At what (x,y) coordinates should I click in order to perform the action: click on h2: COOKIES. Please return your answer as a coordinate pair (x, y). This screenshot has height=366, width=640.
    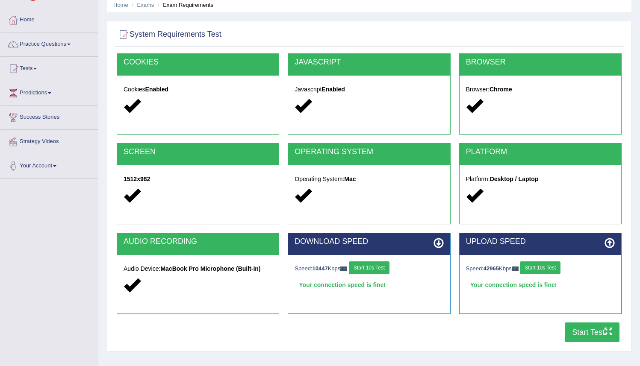
    Looking at the image, I should click on (198, 62).